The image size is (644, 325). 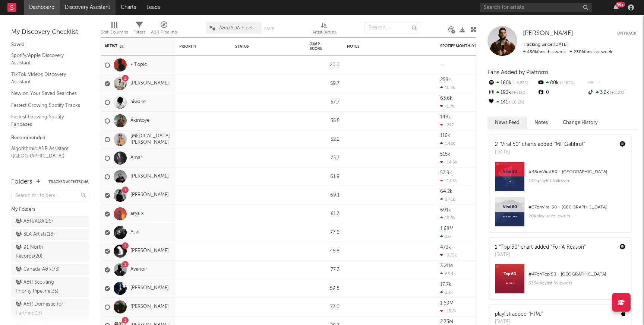 I want to click on div: 77.6, so click(x=324, y=232).